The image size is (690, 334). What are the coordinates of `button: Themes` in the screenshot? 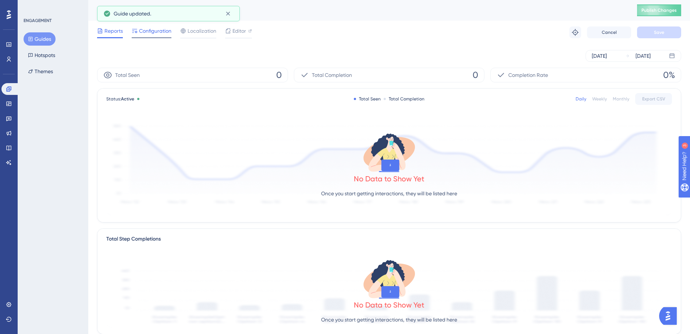 It's located at (40, 71).